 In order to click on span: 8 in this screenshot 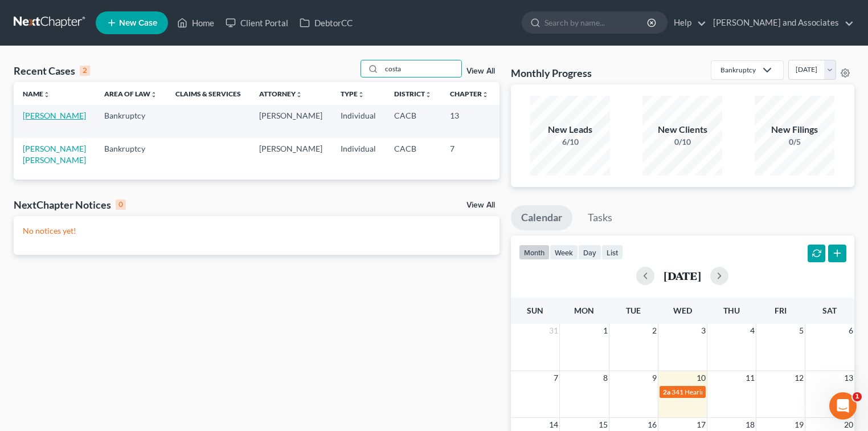, I will do `click(605, 378)`.